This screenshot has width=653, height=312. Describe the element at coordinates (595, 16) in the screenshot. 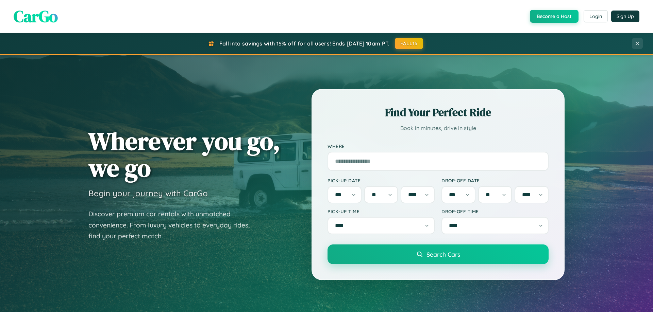

I see `button: Login` at that location.